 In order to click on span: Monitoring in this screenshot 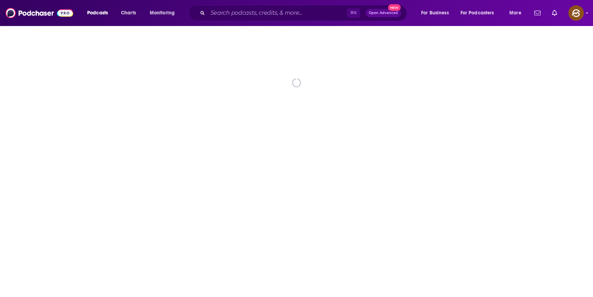, I will do `click(162, 13)`.